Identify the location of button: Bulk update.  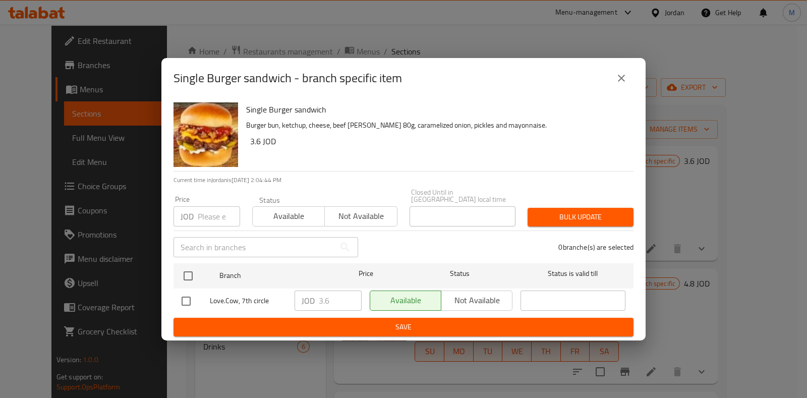
(581, 217).